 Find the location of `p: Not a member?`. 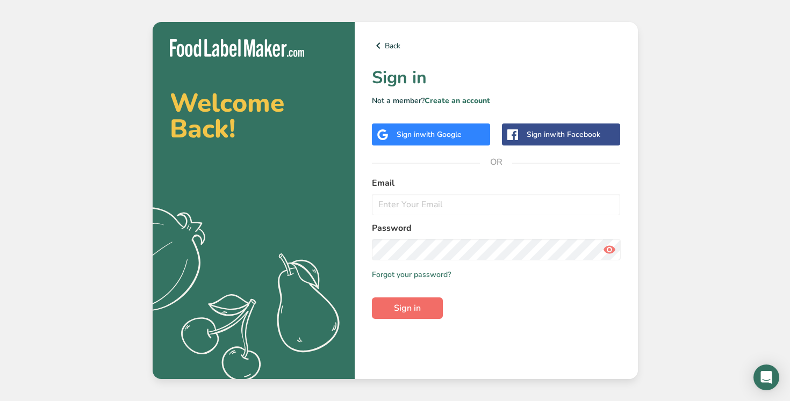

p: Not a member? is located at coordinates (496, 101).